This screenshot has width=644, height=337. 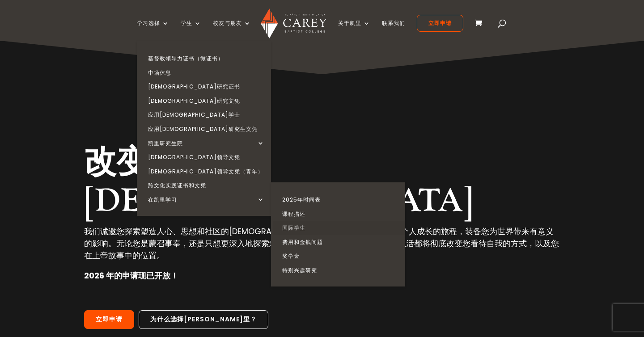 I want to click on a: 国际学生, so click(x=340, y=228).